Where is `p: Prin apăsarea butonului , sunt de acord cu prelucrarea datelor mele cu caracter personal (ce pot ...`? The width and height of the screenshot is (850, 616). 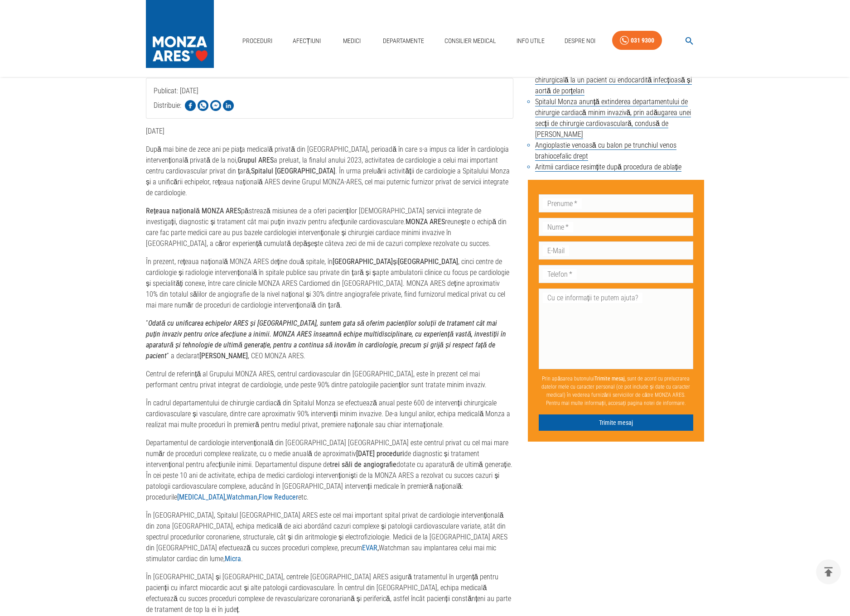 p: Prin apăsarea butonului , sunt de acord cu prelucrarea datelor mele cu caracter personal (ce pot ... is located at coordinates (616, 391).